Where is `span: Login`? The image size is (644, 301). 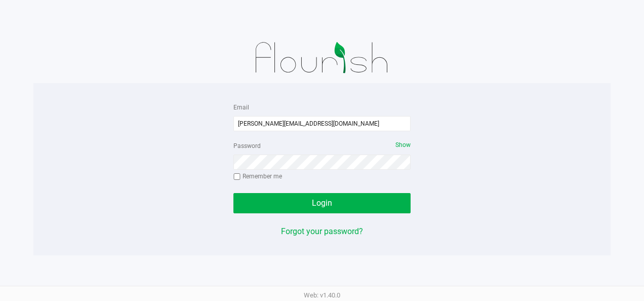
span: Login is located at coordinates (322, 203).